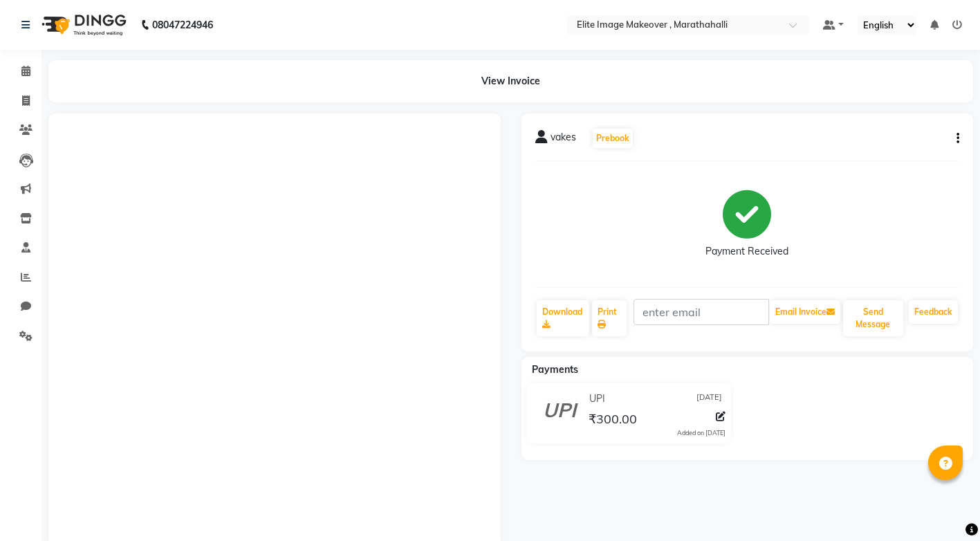 This screenshot has height=541, width=980. What do you see at coordinates (933, 313) in the screenshot?
I see `a: Feedback` at bounding box center [933, 313].